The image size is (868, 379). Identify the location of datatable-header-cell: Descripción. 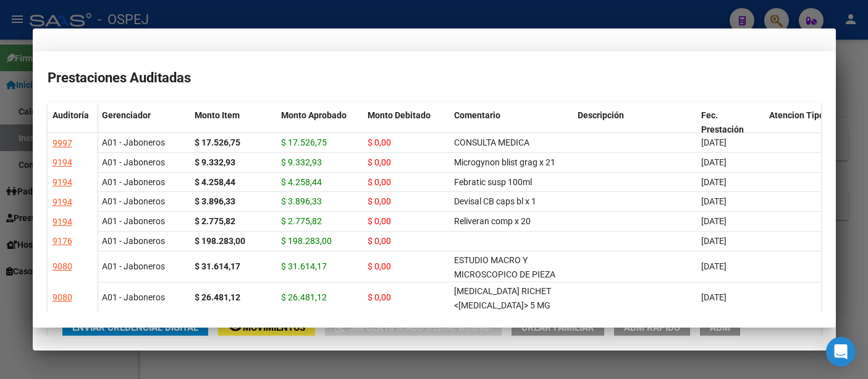
(635, 128).